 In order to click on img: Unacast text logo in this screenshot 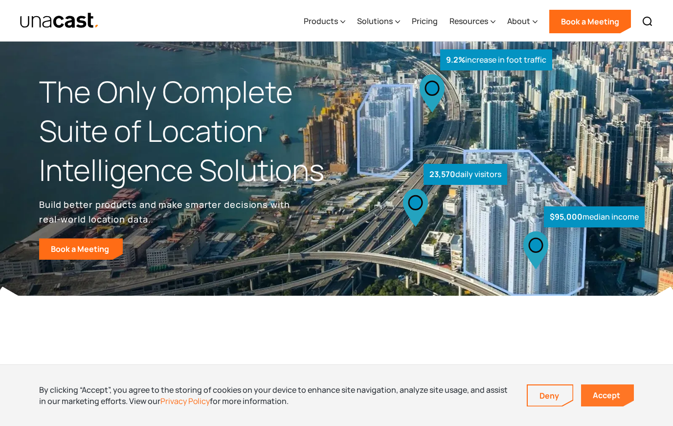, I will do `click(59, 21)`.